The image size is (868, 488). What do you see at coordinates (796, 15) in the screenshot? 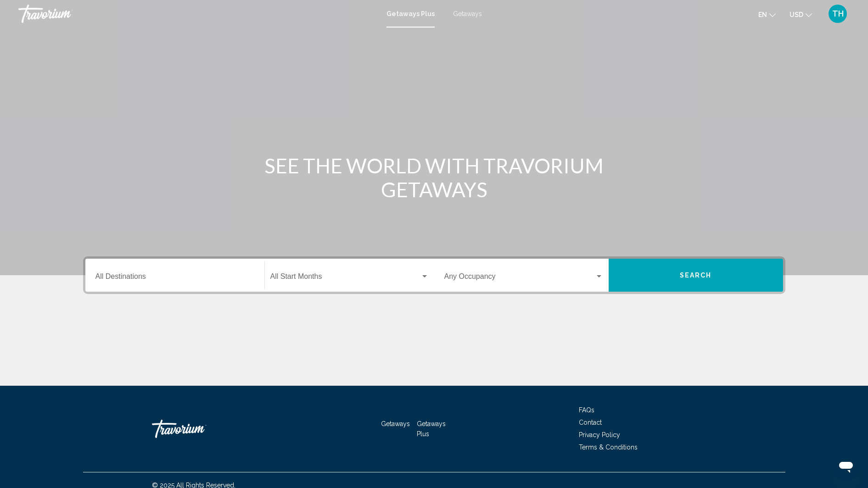
I see `span: USD` at bounding box center [796, 15].